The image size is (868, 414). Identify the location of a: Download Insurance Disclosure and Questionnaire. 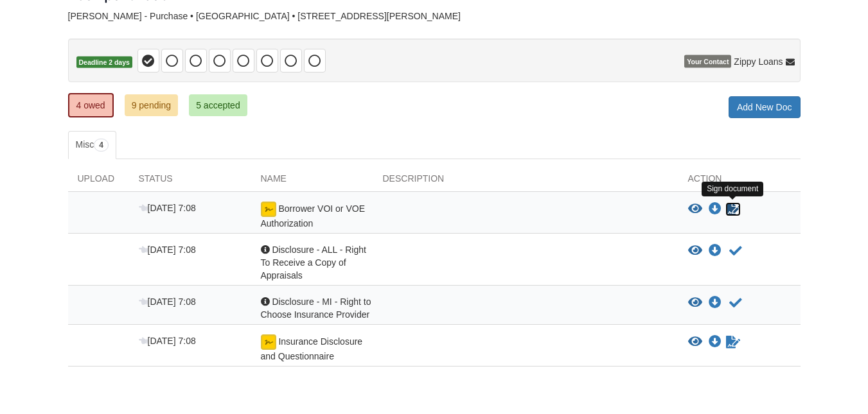
(715, 342).